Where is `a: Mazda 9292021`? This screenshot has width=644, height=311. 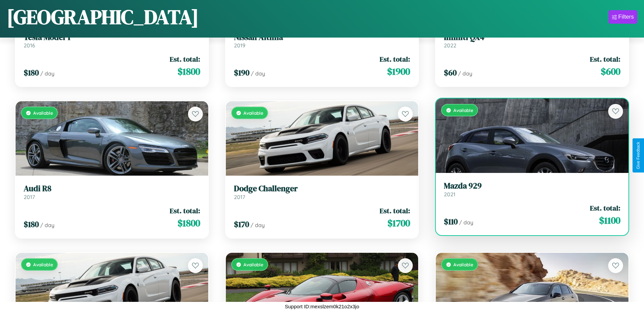 a: Mazda 9292021 is located at coordinates (532, 189).